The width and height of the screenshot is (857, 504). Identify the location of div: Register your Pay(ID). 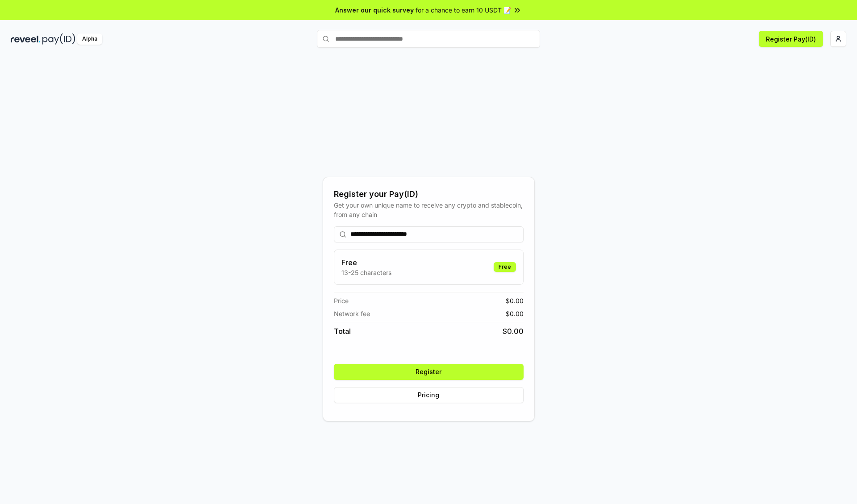
(429, 194).